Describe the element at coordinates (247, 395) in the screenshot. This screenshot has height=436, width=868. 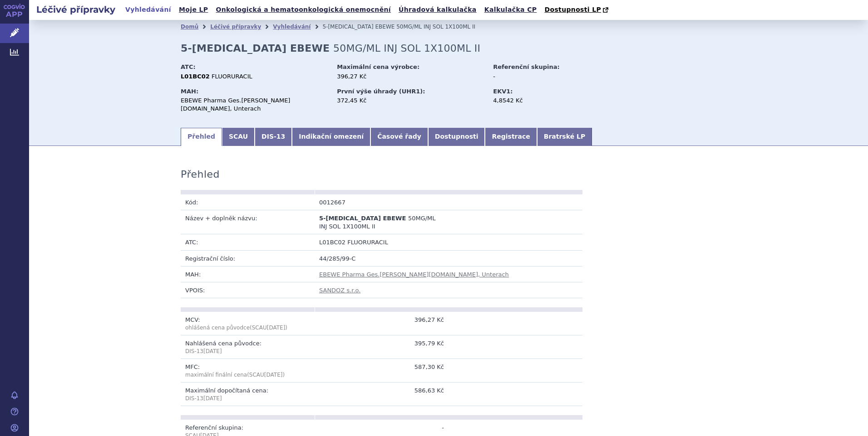
I see `td: Maximální dopočítaná cena:` at that location.